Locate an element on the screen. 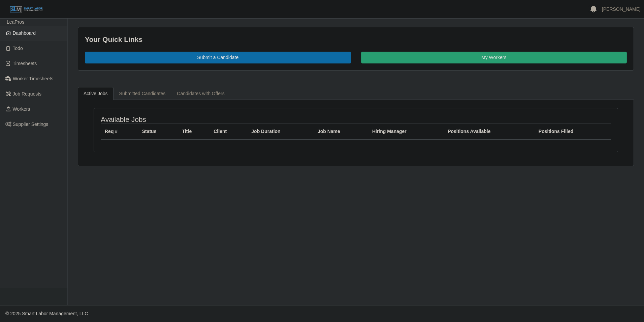 The width and height of the screenshot is (644, 322). th: Title is located at coordinates (194, 131).